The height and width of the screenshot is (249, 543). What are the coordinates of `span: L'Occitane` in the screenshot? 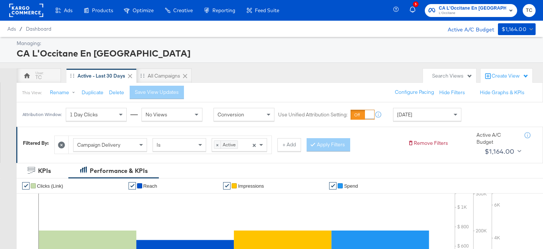 It's located at (472, 13).